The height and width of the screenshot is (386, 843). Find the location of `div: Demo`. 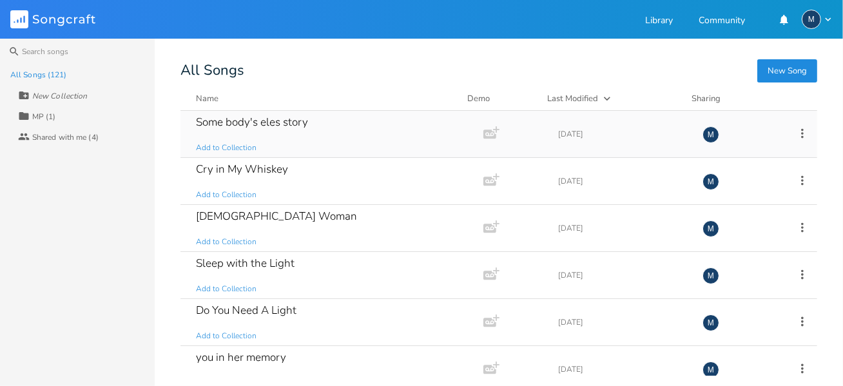

div: Demo is located at coordinates (500, 99).